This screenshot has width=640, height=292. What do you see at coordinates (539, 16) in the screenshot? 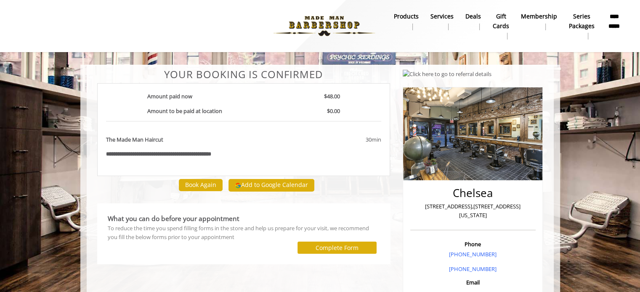
I see `b: Membership` at bounding box center [539, 16].